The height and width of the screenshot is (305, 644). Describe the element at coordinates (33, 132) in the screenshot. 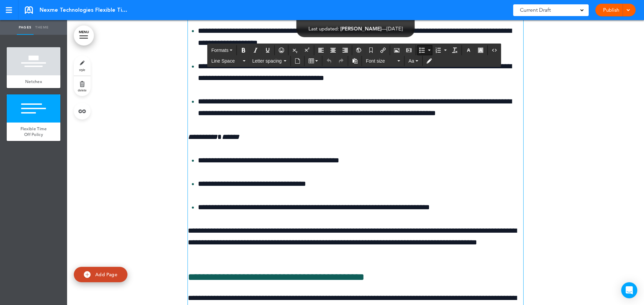

I see `a: Flexible Time Off Policy` at that location.